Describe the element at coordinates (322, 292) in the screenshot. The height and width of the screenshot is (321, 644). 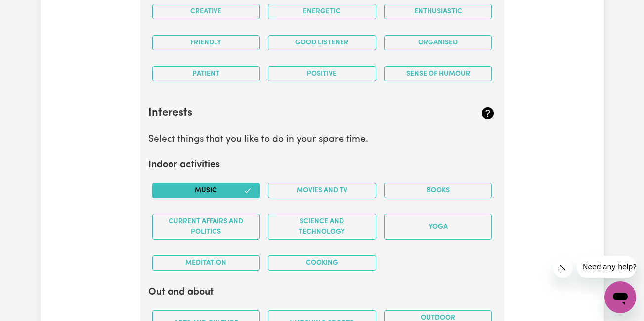
I see `h2: Out and about` at that location.